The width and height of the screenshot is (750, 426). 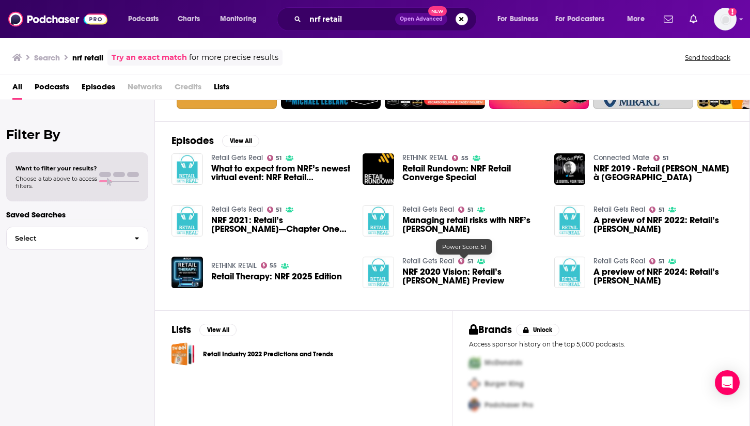 I want to click on span: New, so click(x=438, y=11).